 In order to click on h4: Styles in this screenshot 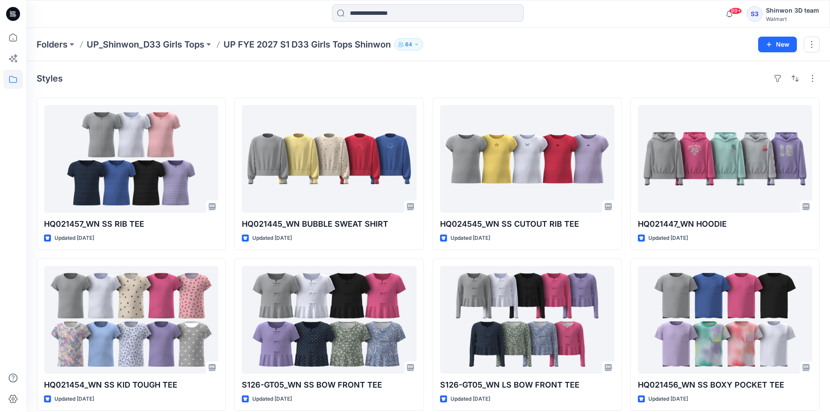, I will do `click(50, 78)`.